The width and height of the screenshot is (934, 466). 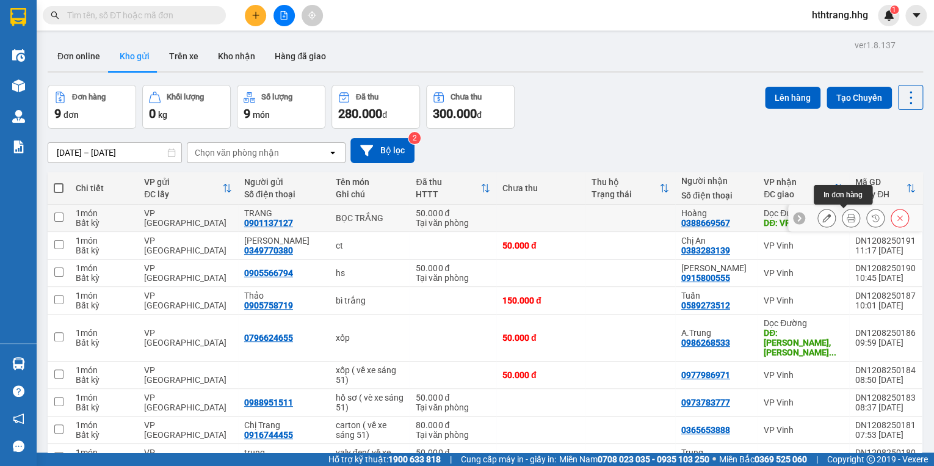 What do you see at coordinates (843, 195) in the screenshot?
I see `div: In đơn hàng` at bounding box center [843, 195].